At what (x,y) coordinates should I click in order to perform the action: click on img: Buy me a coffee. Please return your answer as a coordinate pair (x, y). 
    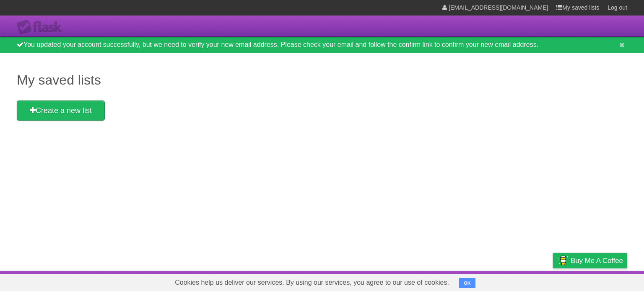
    Looking at the image, I should click on (563, 261).